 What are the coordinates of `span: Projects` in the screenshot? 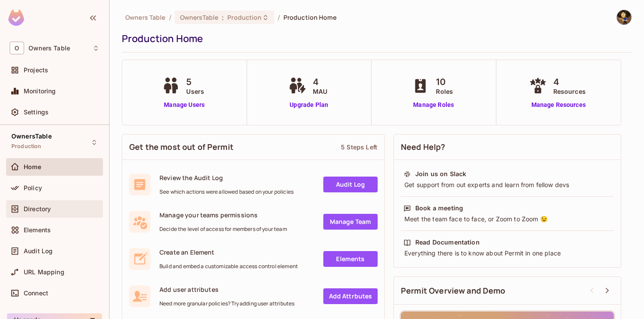 It's located at (36, 70).